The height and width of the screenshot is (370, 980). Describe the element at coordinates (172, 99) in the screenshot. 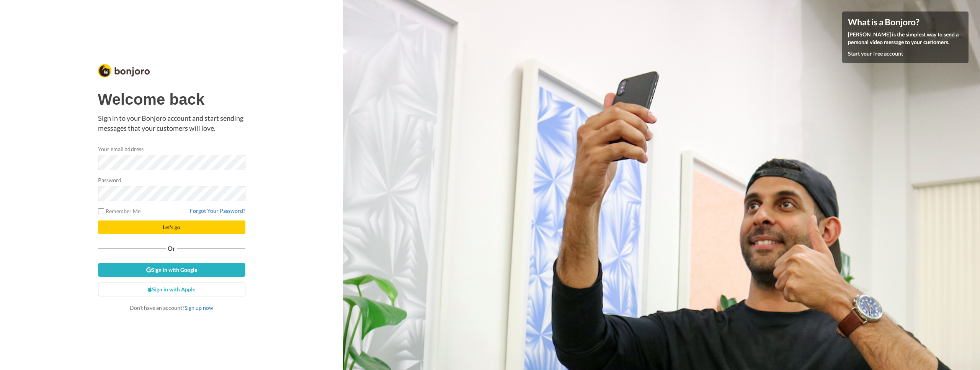

I see `h1: Welcome back` at that location.